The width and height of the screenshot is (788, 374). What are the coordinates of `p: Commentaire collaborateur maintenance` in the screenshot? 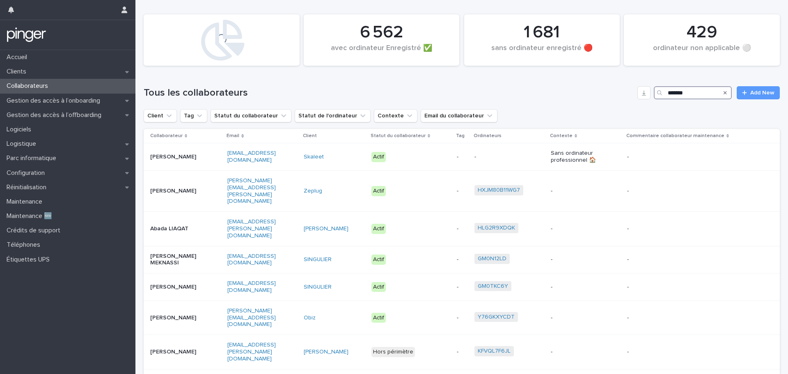 It's located at (675, 136).